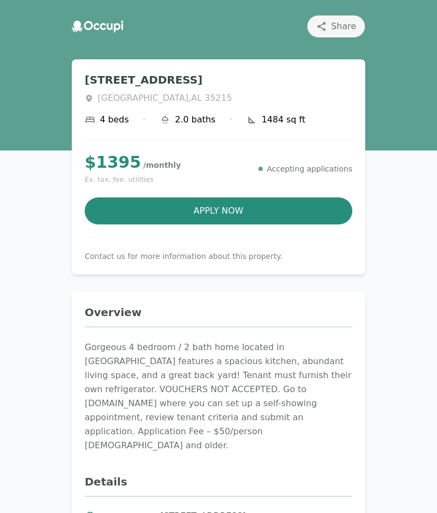 This screenshot has width=437, height=513. Describe the element at coordinates (133, 179) in the screenshot. I see `small: Ex. tax, fee, utilities` at that location.